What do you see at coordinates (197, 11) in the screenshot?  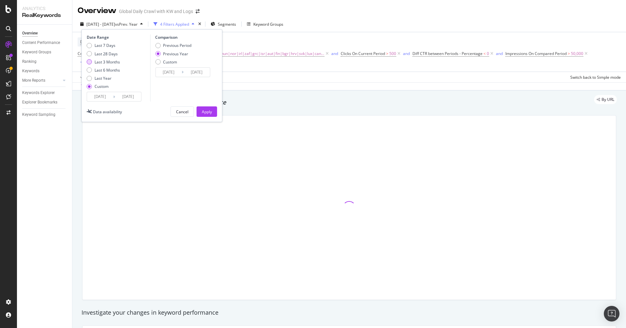 I see `div: arrow-right-arrow-left` at bounding box center [197, 11].